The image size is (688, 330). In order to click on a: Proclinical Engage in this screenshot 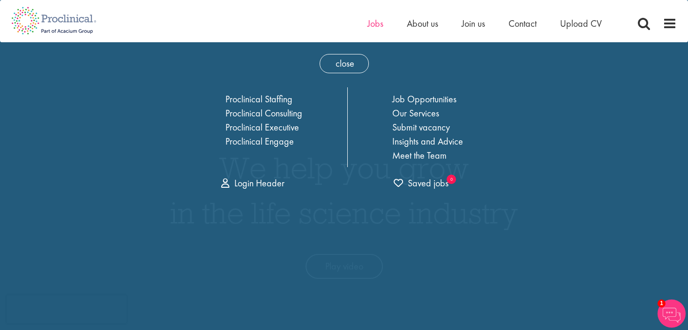, I will do `click(260, 141)`.